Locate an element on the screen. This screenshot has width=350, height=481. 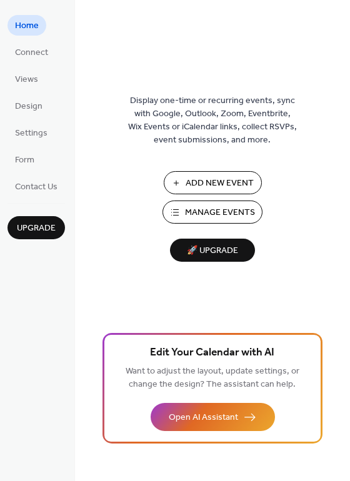
span: Connect is located at coordinates (31, 53).